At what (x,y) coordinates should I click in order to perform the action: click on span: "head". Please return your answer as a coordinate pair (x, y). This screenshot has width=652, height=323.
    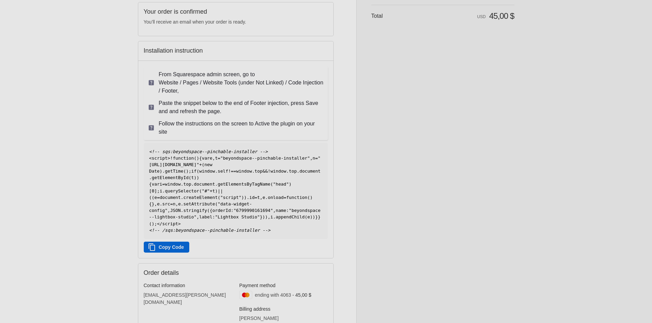
    Looking at the image, I should click on (281, 184).